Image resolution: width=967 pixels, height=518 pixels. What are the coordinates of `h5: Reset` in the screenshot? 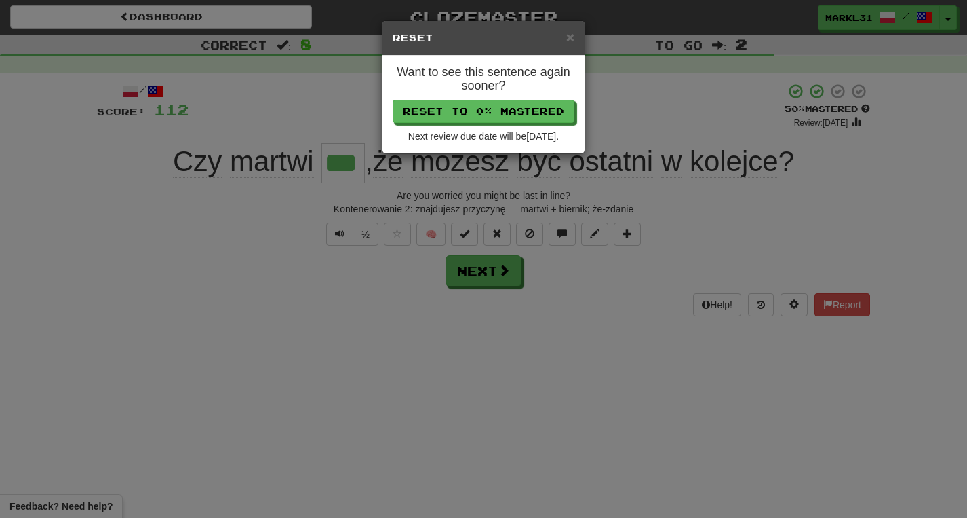 It's located at (484, 38).